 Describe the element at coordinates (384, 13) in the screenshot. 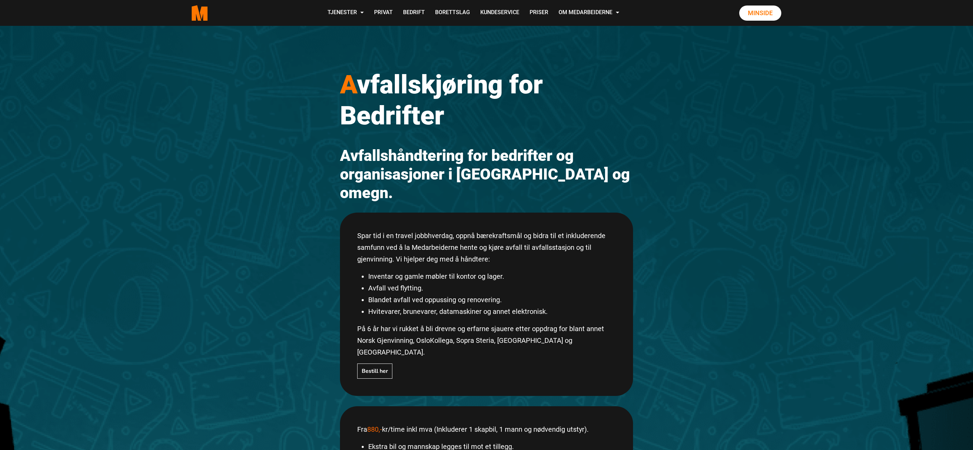

I see `a: Privat` at that location.